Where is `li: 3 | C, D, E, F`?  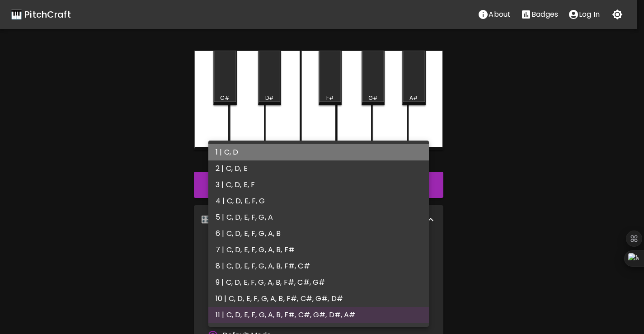
li: 3 | C, D, E, F is located at coordinates (319, 185).